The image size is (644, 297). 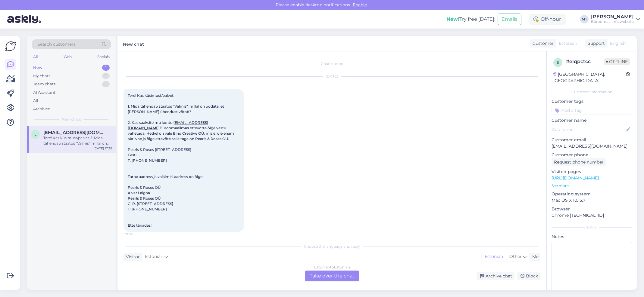 I want to click on div: Take over the chat, so click(x=332, y=276).